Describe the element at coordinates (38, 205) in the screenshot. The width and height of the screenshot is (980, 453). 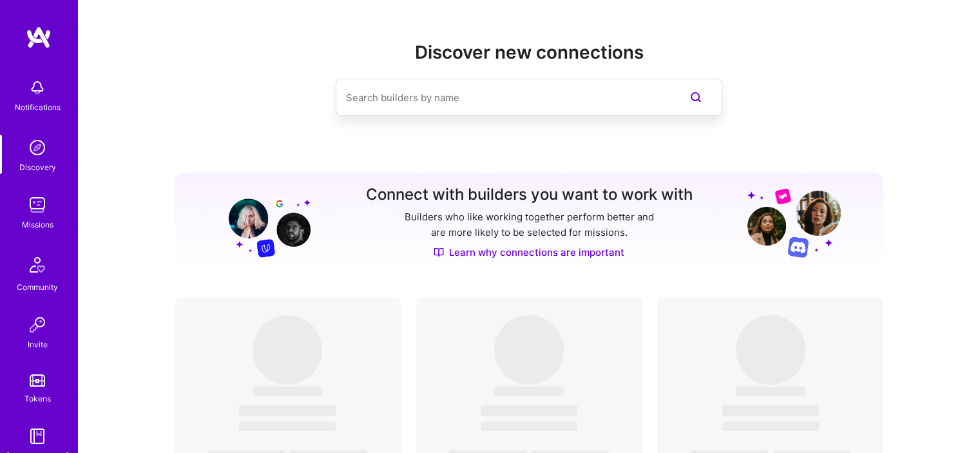
I see `img: teamwork` at that location.